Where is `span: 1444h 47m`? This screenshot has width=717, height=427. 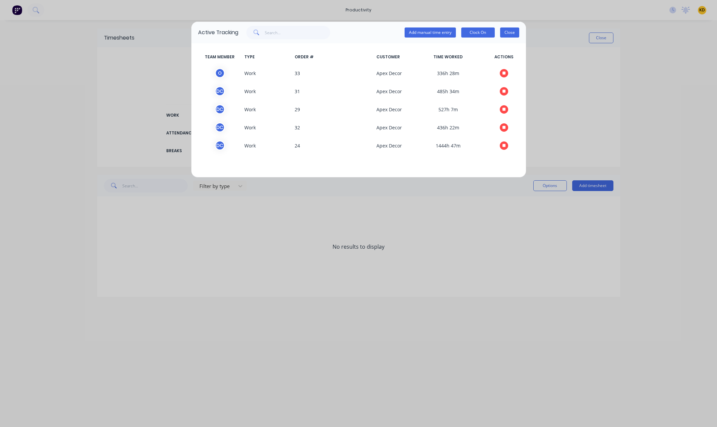 span: 1444h 47m is located at coordinates (448, 145).